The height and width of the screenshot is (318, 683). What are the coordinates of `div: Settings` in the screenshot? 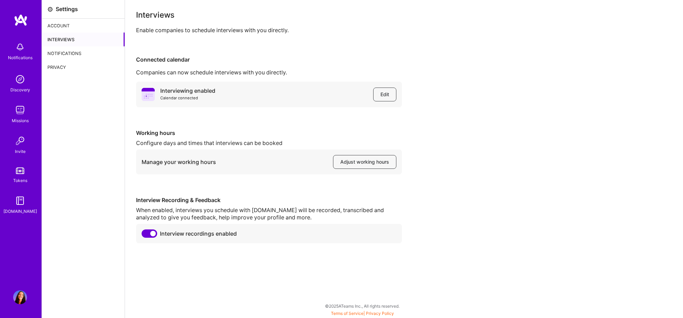 It's located at (67, 9).